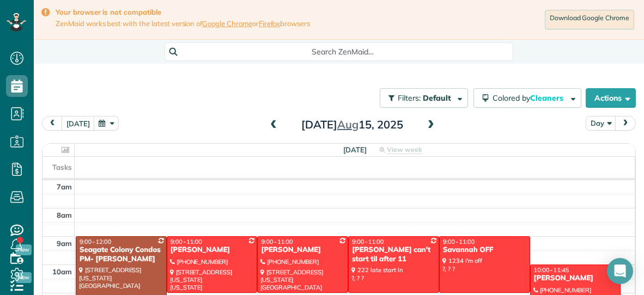 The image size is (644, 295). I want to click on button: Actions, so click(611, 98).